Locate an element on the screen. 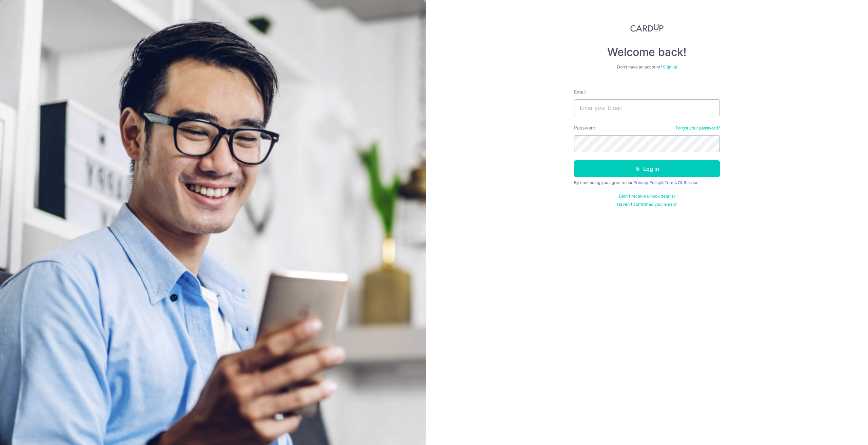 The width and height of the screenshot is (868, 445). button: Log in is located at coordinates (647, 169).